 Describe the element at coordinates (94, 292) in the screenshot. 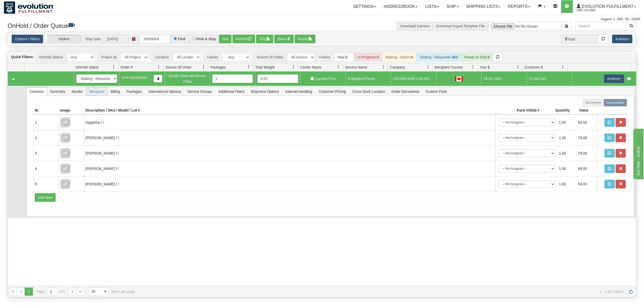

I see `span: 25` at that location.